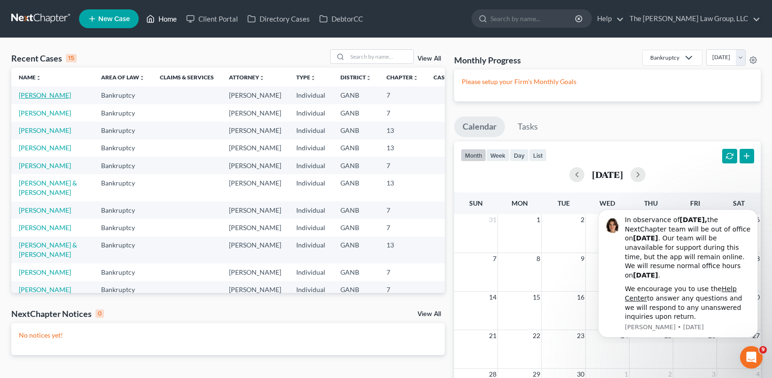  What do you see at coordinates (212, 19) in the screenshot?
I see `a: Client Portal` at bounding box center [212, 19].